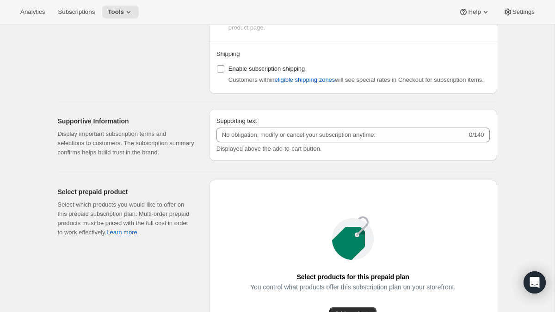  What do you see at coordinates (534, 282) in the screenshot?
I see `div: Open Intercom Messenger` at bounding box center [534, 282].